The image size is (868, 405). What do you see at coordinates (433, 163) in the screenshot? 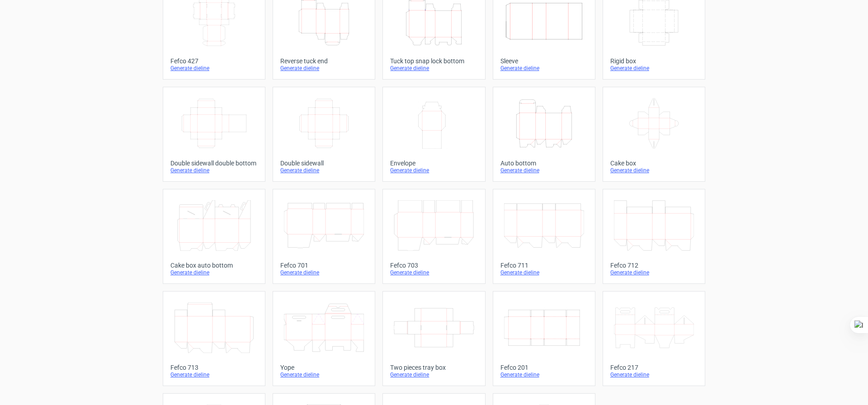
I see `div: Envelope` at bounding box center [433, 163].